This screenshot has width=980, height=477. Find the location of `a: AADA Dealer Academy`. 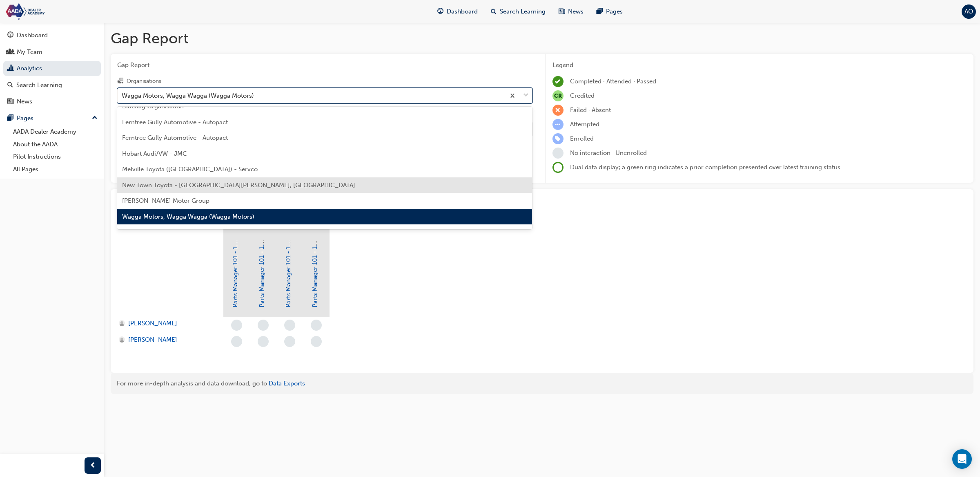

a: AADA Dealer Academy is located at coordinates (55, 132).